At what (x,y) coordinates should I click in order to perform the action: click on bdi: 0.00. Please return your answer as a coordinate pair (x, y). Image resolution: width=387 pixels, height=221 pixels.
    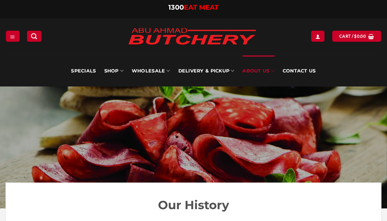
    Looking at the image, I should click on (360, 36).